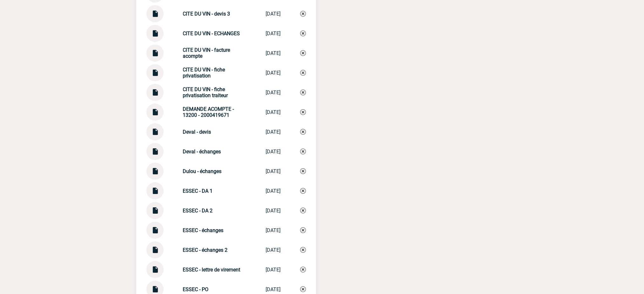 The width and height of the screenshot is (644, 294). Describe the element at coordinates (196, 289) in the screenshot. I see `strong: ESSEC - PO` at that location.